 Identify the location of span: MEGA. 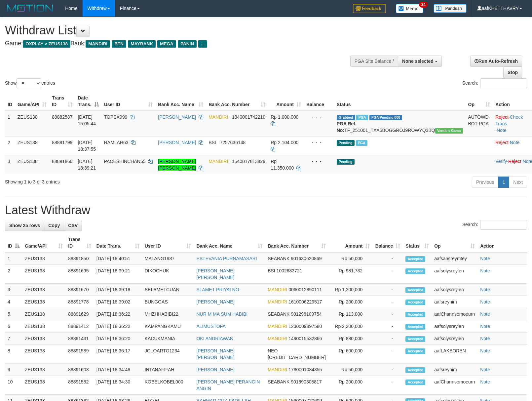
(167, 44).